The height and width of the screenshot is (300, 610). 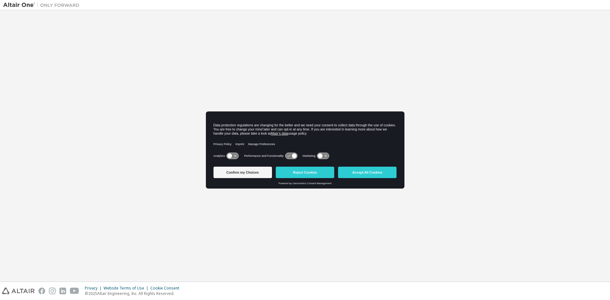 I want to click on img: youtube.svg, so click(x=74, y=291).